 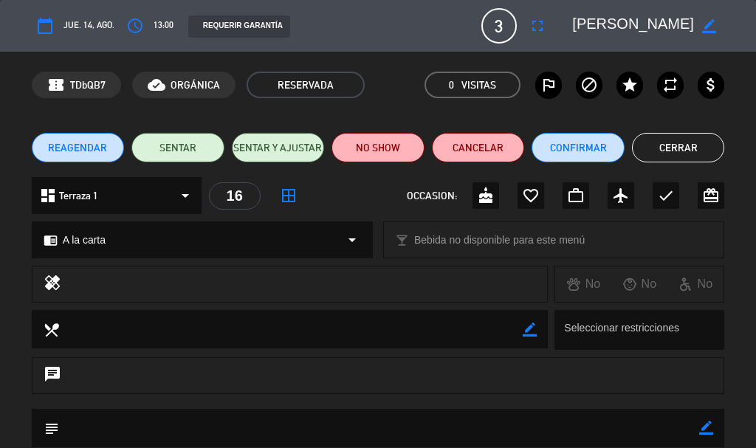 I want to click on span: confirmation_number, so click(x=56, y=85).